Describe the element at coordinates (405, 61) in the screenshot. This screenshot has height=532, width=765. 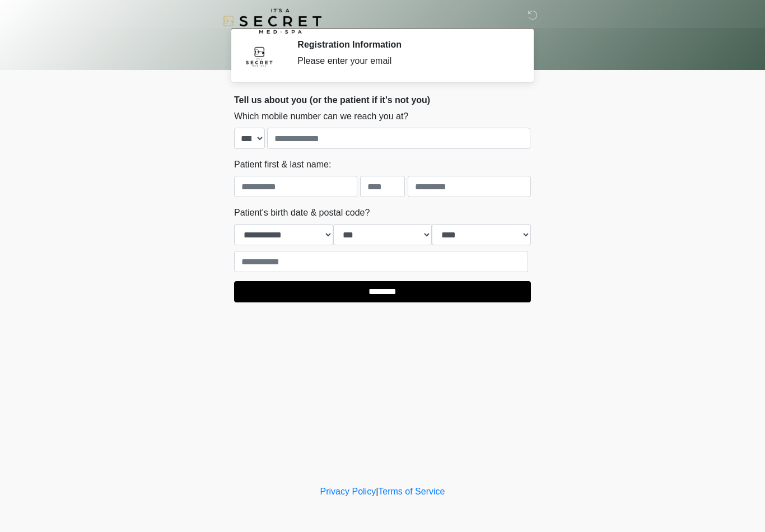
I see `div: Please enter your email` at that location.